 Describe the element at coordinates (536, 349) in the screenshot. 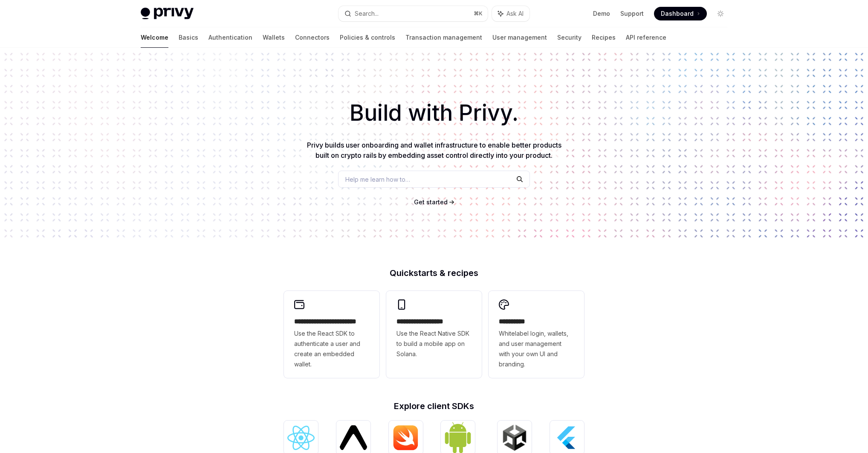

I see `span: Whitelabel login, wallets, and user management with your own UI and branding.` at that location.